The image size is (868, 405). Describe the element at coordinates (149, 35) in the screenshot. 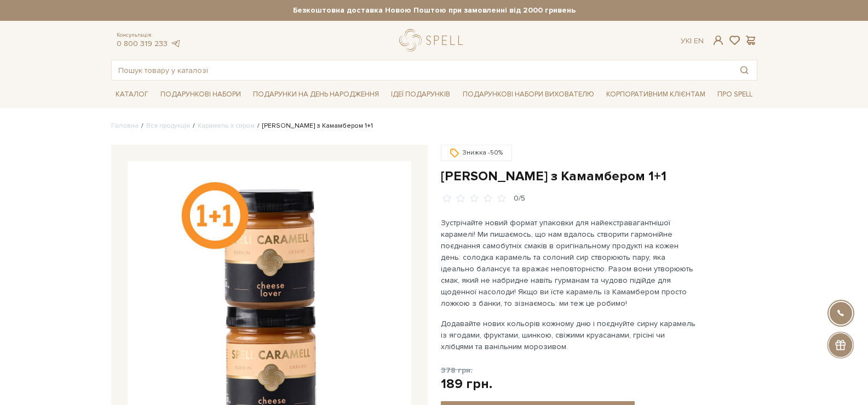

I see `span: Консультація:` at that location.